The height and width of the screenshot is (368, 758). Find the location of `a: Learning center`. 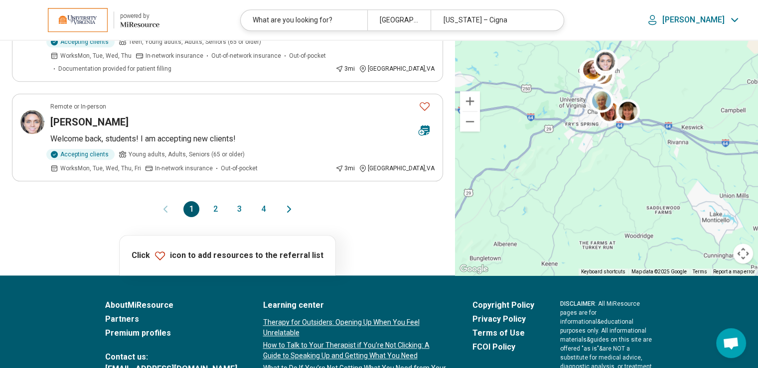

a: Learning center is located at coordinates (355, 306).